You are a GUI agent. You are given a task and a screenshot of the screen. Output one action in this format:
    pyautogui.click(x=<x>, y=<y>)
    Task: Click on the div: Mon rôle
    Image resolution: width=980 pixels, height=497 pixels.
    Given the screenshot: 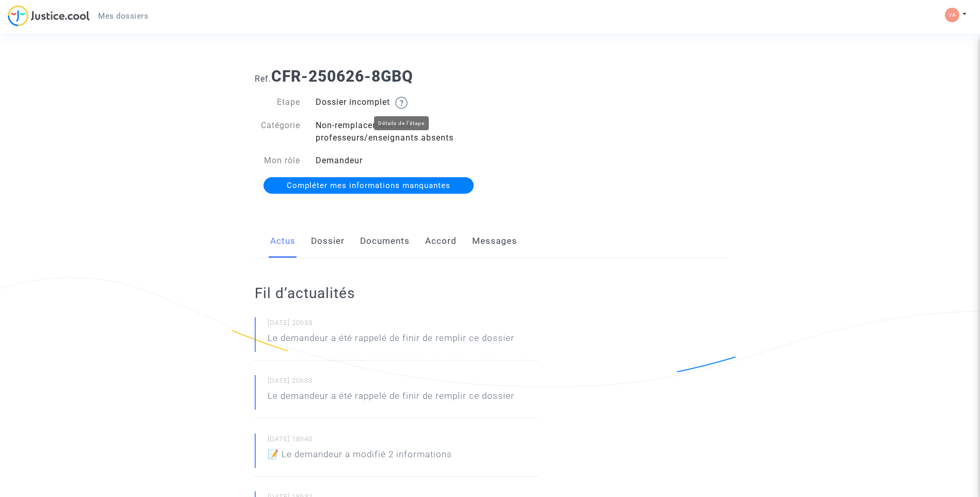 What is the action you would take?
    pyautogui.click(x=278, y=160)
    